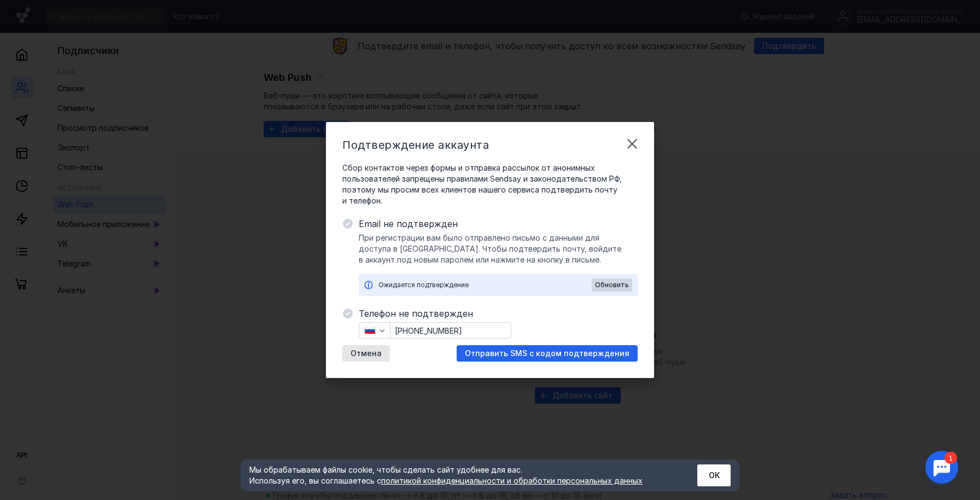 This screenshot has height=500, width=980. I want to click on span: Сбор контактов через формы и отправка рассылок от анонимных пользователей запрещены правилами Sen..., so click(490, 184).